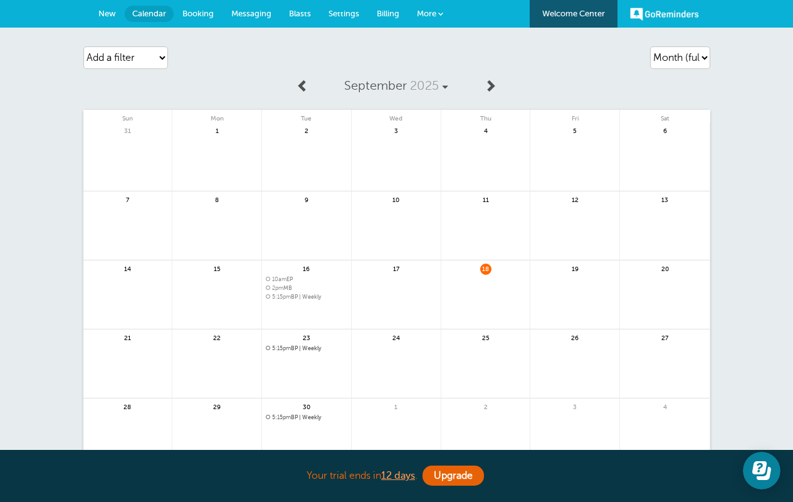 This screenshot has height=502, width=793. What do you see at coordinates (396, 268) in the screenshot?
I see `span: 17` at bounding box center [396, 268].